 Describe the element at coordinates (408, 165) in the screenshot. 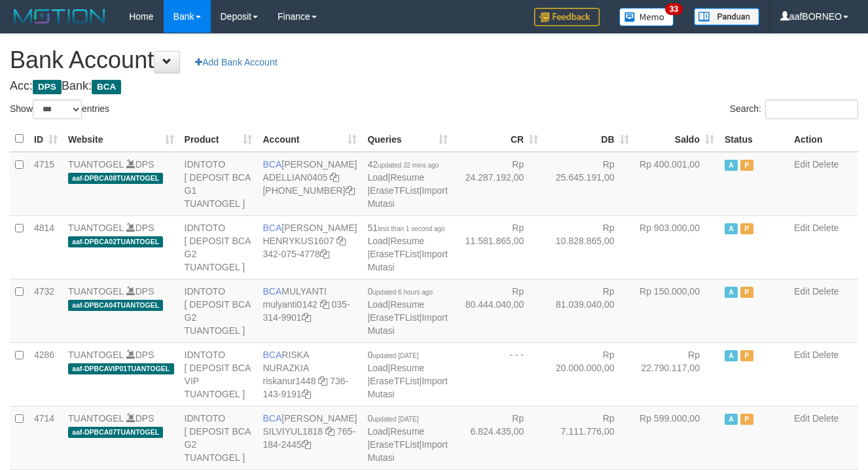

I see `span: updated 32 mins ago` at that location.